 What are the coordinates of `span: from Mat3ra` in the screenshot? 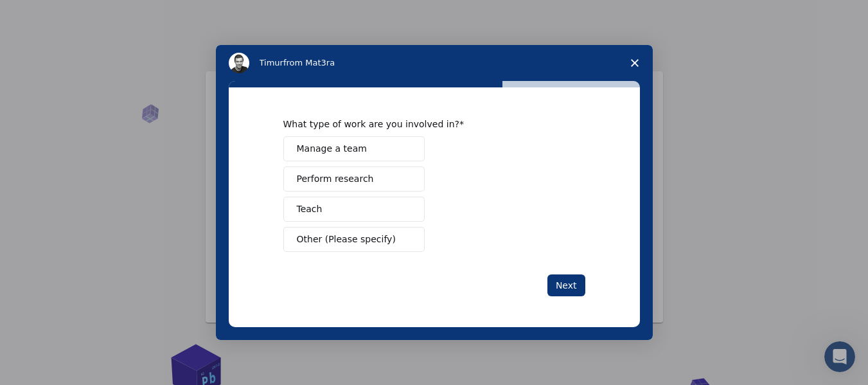 It's located at (309, 62).